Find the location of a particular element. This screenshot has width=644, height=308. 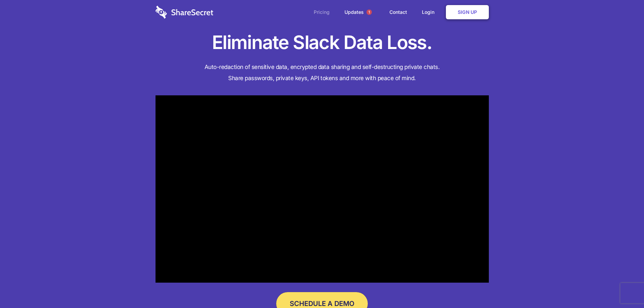

a: Sign Up is located at coordinates (467, 12).